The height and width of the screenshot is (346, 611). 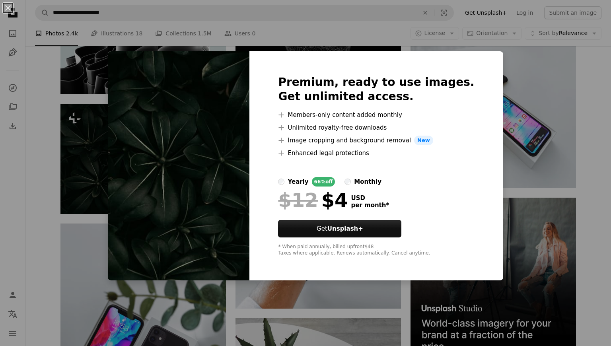 I want to click on span: per month *, so click(x=370, y=205).